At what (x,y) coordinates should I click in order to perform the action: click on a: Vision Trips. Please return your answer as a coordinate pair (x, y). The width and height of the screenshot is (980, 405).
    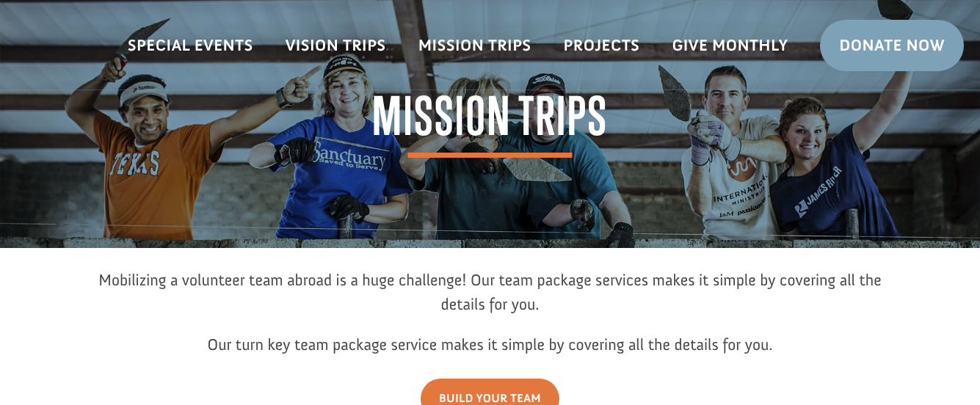
    Looking at the image, I should click on (336, 45).